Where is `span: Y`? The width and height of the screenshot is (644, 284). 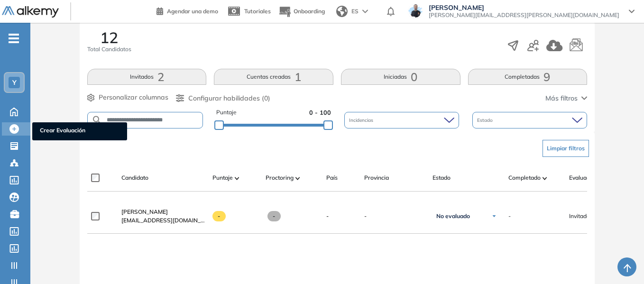 span: Y is located at coordinates (14, 82).